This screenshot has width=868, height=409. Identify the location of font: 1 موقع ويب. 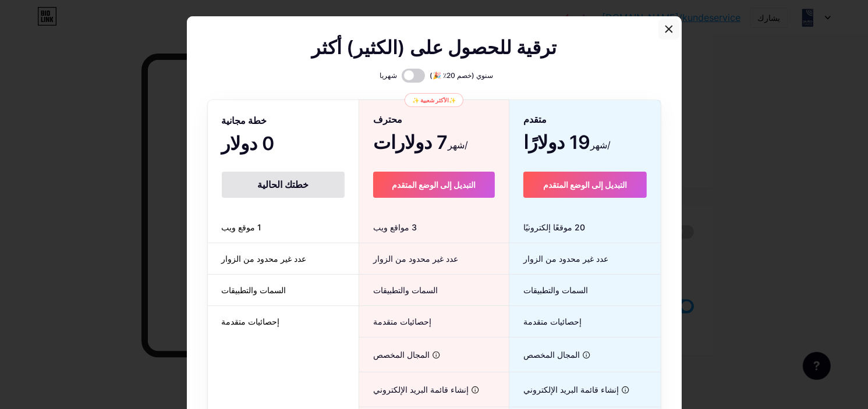
(242, 227).